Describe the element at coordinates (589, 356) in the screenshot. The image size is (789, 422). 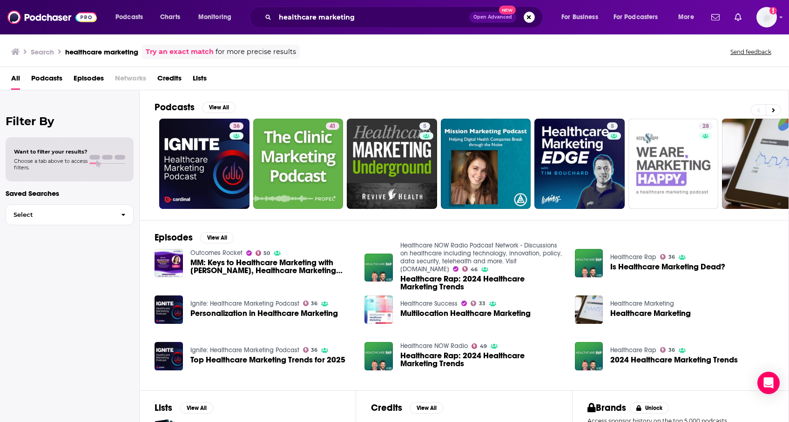
I see `img: 2024 Healthcare Marketing Trends` at that location.